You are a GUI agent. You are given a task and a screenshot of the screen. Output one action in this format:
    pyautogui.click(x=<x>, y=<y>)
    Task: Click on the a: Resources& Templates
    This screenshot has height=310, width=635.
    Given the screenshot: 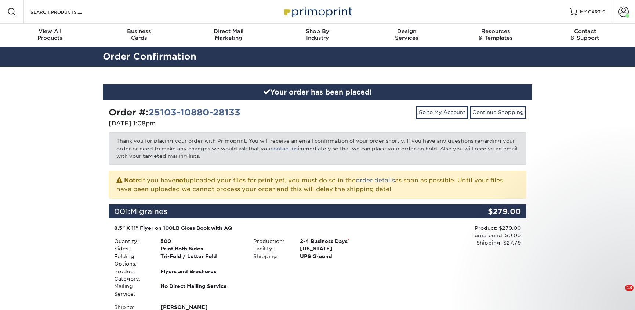 What is the action you would take?
    pyautogui.click(x=496, y=35)
    